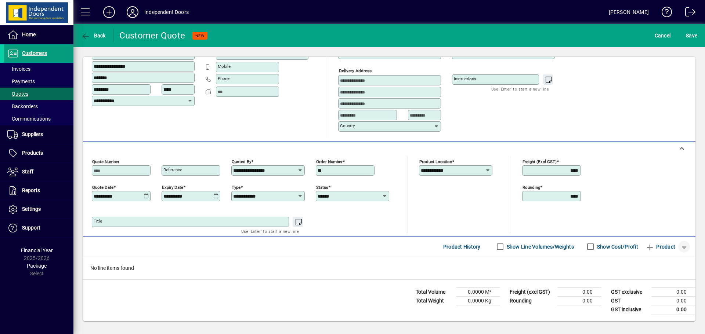 The height and width of the screenshot is (334, 705). Describe the element at coordinates (39, 228) in the screenshot. I see `a: Support` at that location.